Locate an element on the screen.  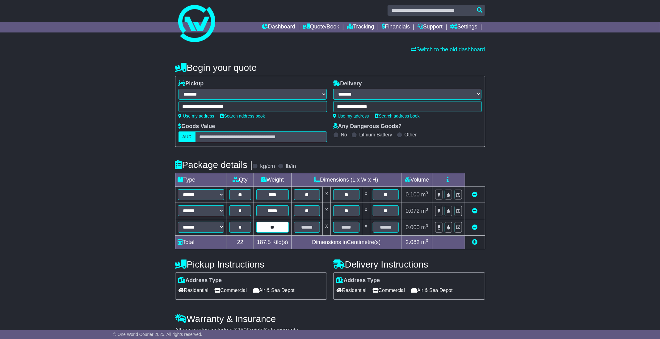
td: Kilo(s) is located at coordinates (273, 242).